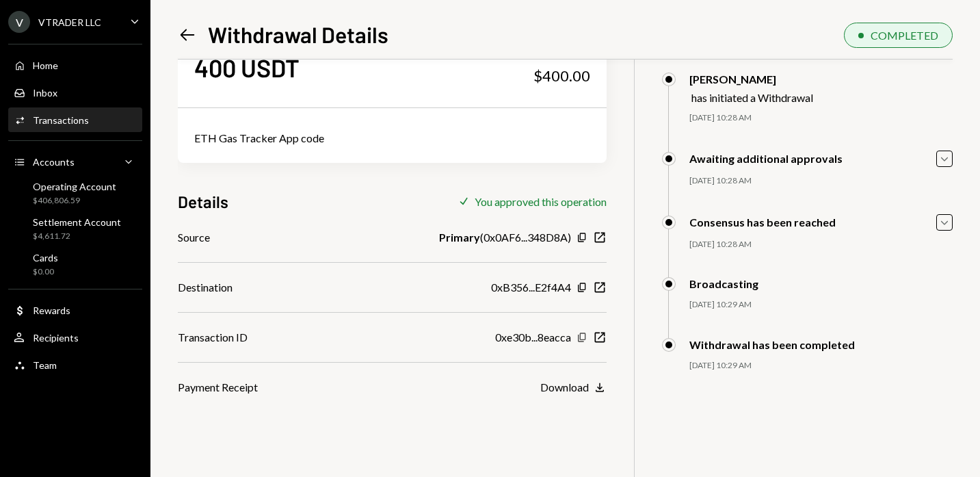 This screenshot has width=980, height=477. I want to click on div: Recipients, so click(56, 337).